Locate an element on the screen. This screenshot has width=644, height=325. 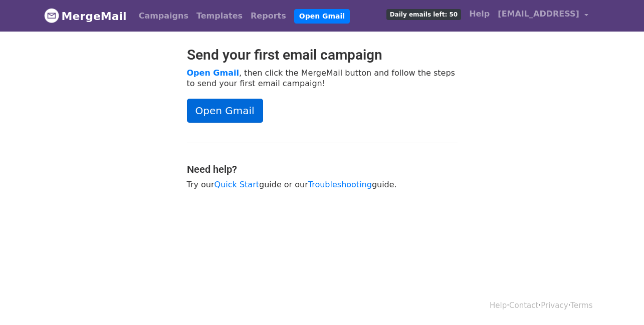
span: Daily emails left: 50 is located at coordinates (423, 15).